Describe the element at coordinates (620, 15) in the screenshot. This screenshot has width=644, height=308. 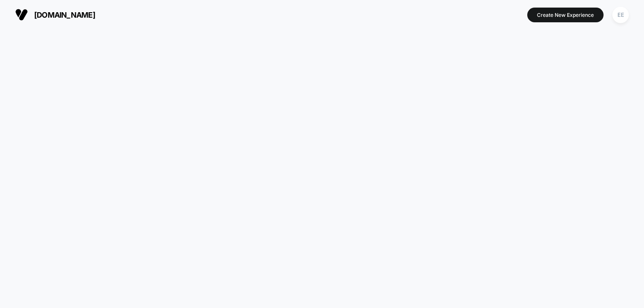
I see `button: EE` at that location.